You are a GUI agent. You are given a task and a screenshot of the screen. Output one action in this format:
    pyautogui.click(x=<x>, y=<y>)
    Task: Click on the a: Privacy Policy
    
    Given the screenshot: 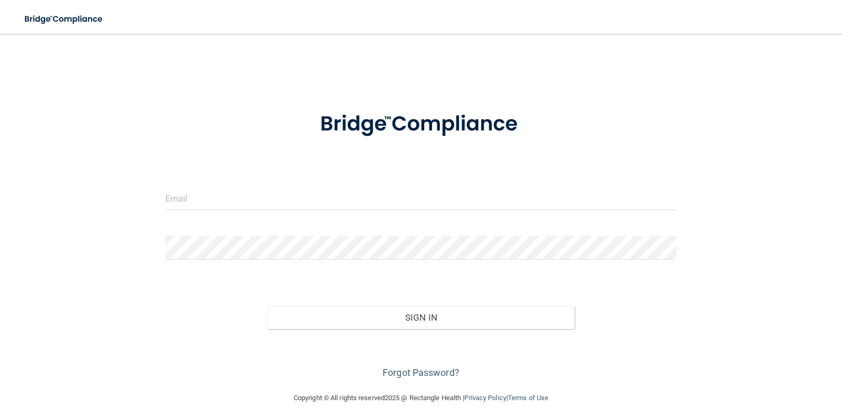 What is the action you would take?
    pyautogui.click(x=485, y=397)
    